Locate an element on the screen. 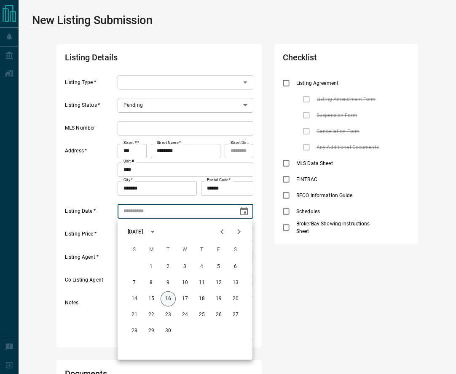 The width and height of the screenshot is (456, 374). button: 18 is located at coordinates (202, 299).